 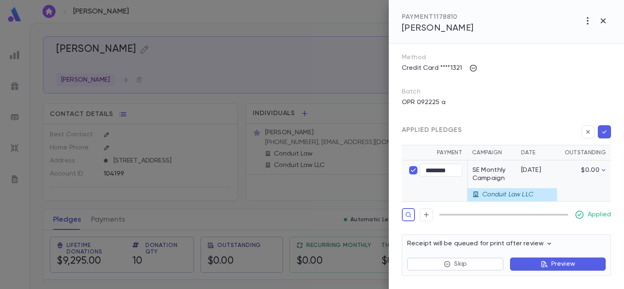 What do you see at coordinates (492, 174) in the screenshot?
I see `td: SE Monthly Campaign` at bounding box center [492, 174].